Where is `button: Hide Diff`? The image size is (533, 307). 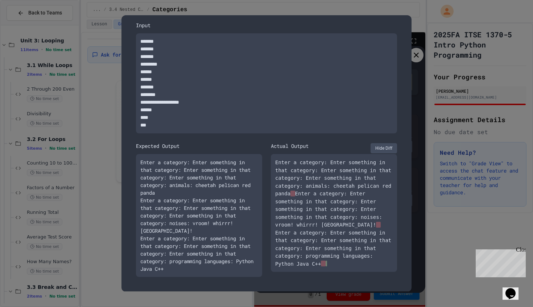 button: Hide Diff is located at coordinates (384, 148).